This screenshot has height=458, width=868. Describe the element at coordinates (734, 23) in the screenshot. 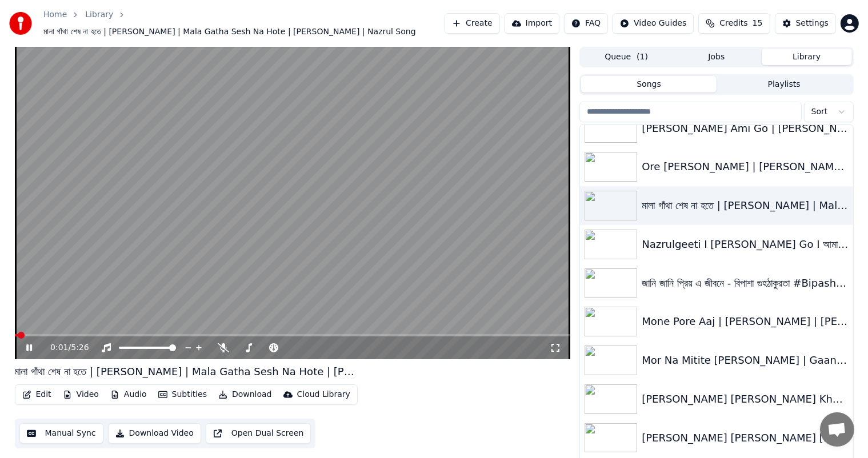

I see `span: Credits` at that location.